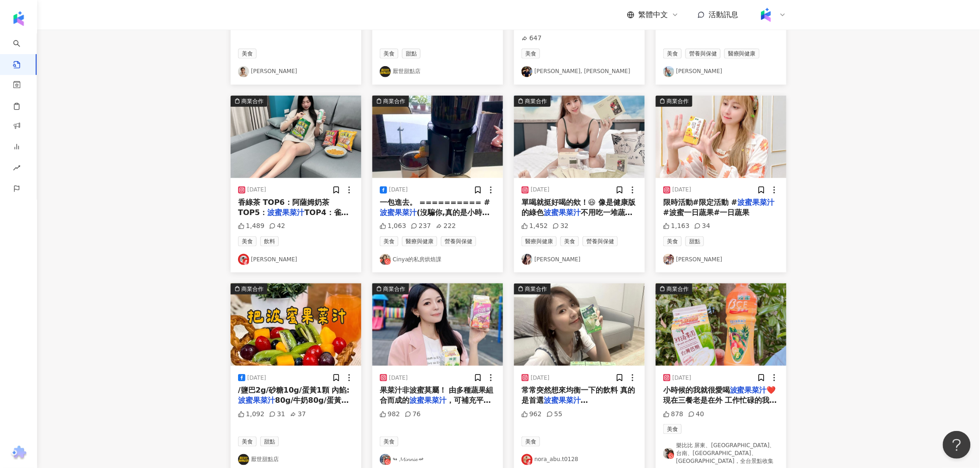 This screenshot has width=980, height=468. What do you see at coordinates (676, 226) in the screenshot?
I see `div: 1,163` at bounding box center [676, 226].